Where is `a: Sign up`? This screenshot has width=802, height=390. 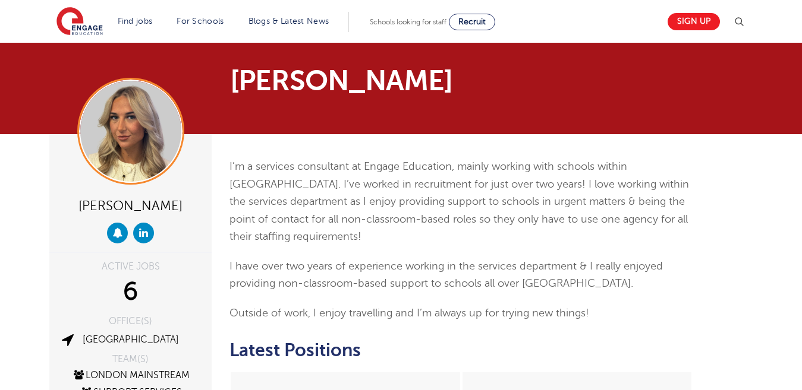 a: Sign up is located at coordinates (693, 21).